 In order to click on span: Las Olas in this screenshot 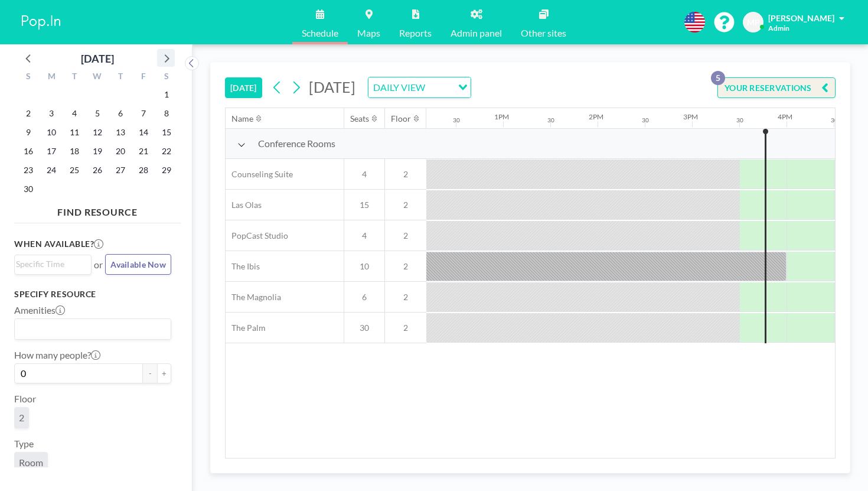, I will do `click(244, 205)`.